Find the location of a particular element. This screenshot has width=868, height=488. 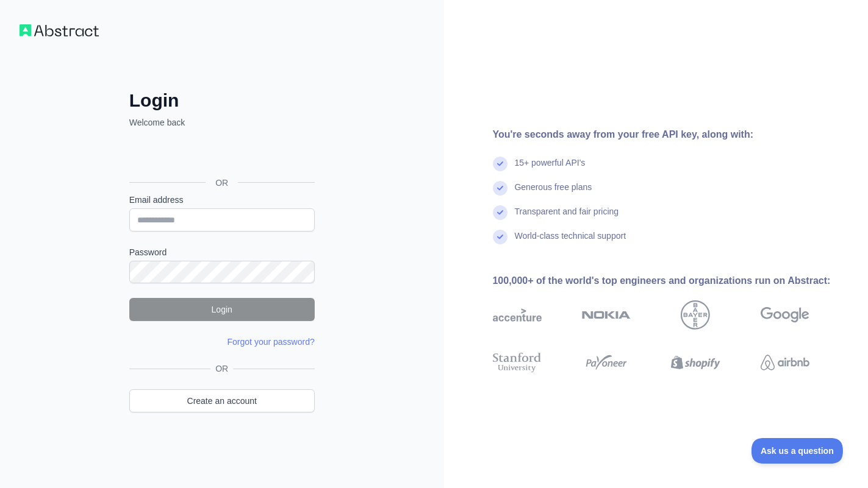

img: google is located at coordinates (785, 315).